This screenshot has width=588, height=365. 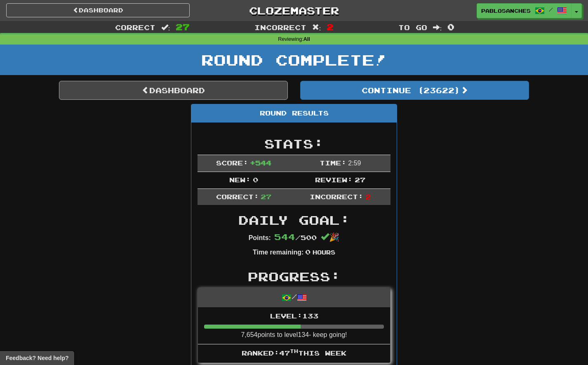 I want to click on sup: th, so click(x=294, y=351).